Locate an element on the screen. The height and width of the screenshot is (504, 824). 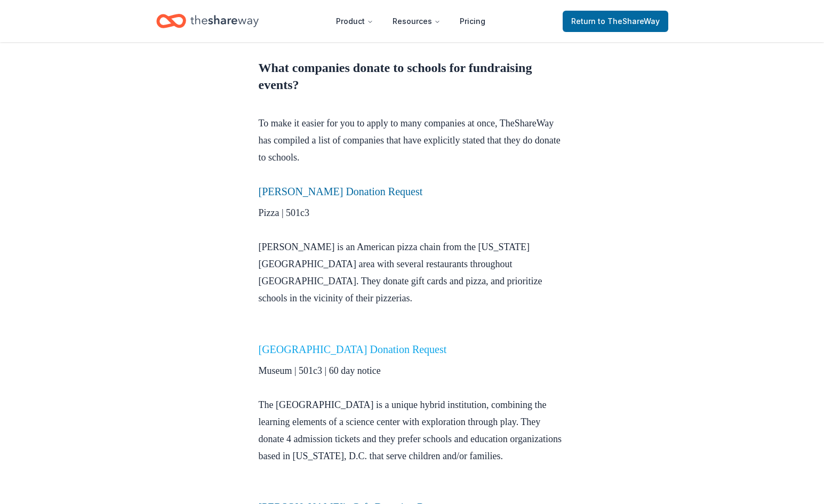
a: Pricing is located at coordinates (473, 22).